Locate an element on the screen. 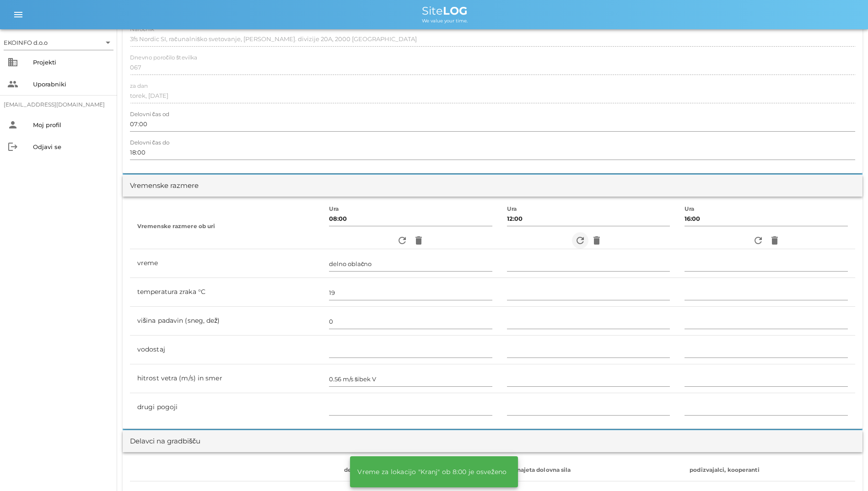 This screenshot has width=868, height=491. i: logout is located at coordinates (13, 147).